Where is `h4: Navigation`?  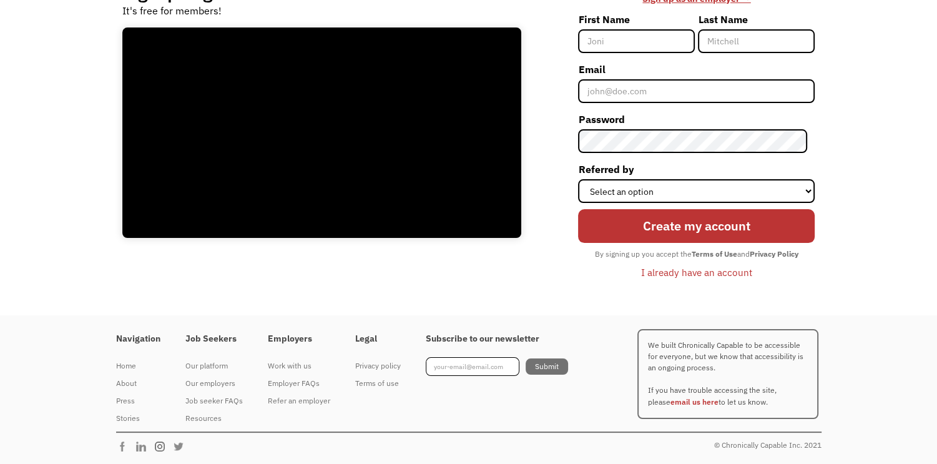
h4: Navigation is located at coordinates (138, 339).